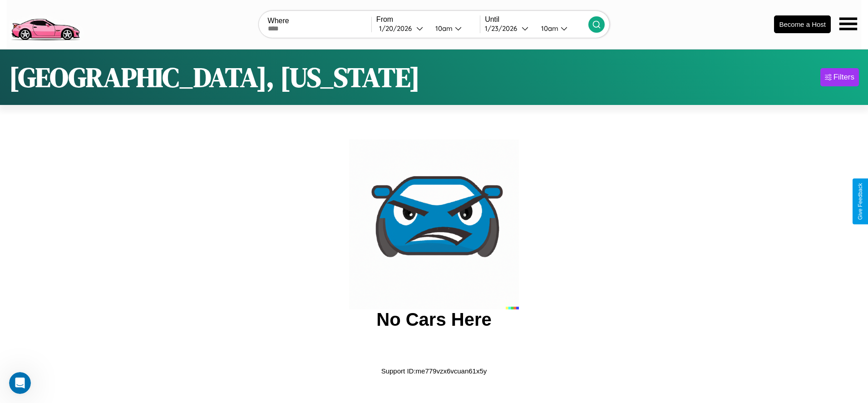  What do you see at coordinates (839, 77) in the screenshot?
I see `button: Filters` at bounding box center [839, 77].